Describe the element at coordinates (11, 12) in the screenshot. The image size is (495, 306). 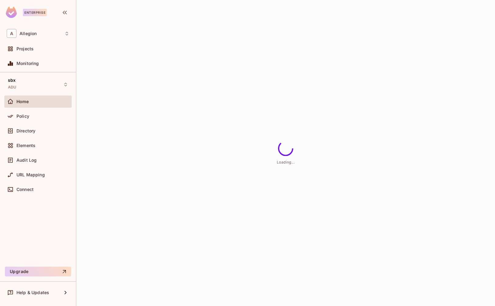
I see `img: SReyMgAAAABJRU5ErkJggg==` at that location.